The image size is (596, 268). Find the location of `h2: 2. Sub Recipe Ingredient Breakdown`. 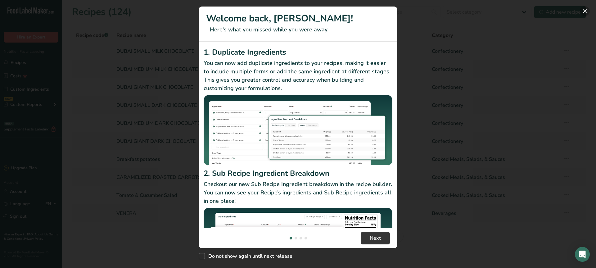

h2: 2. Sub Recipe Ingredient Breakdown is located at coordinates (298, 173).